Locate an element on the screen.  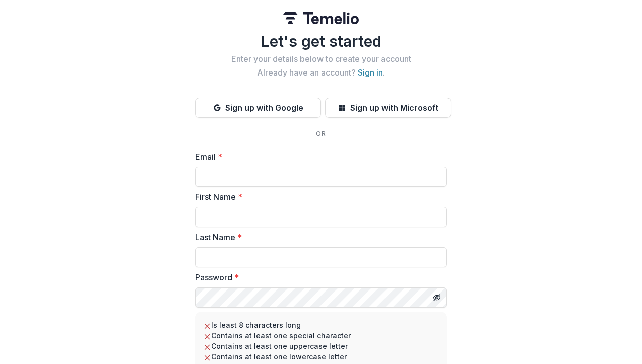
h2: Already have an account? . is located at coordinates (321, 72).